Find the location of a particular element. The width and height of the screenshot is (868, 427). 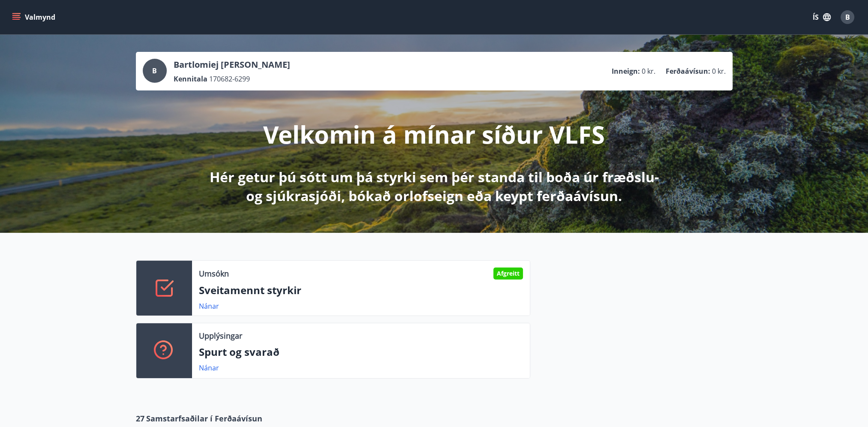

button: ÍS is located at coordinates (821, 17).